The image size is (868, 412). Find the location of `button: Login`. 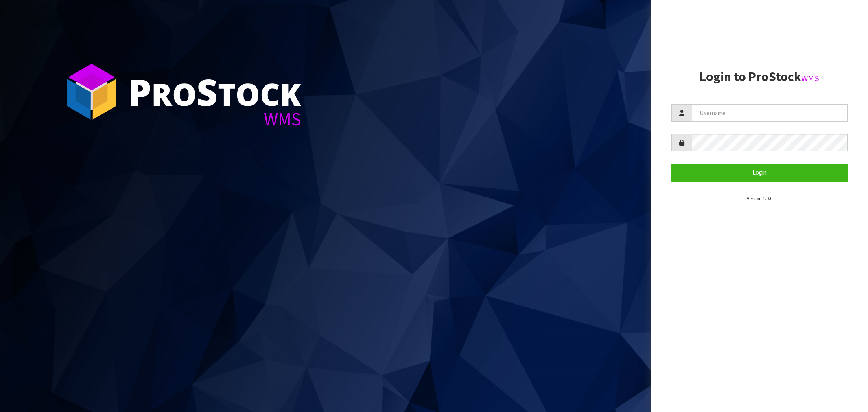

button: Login is located at coordinates (760, 172).